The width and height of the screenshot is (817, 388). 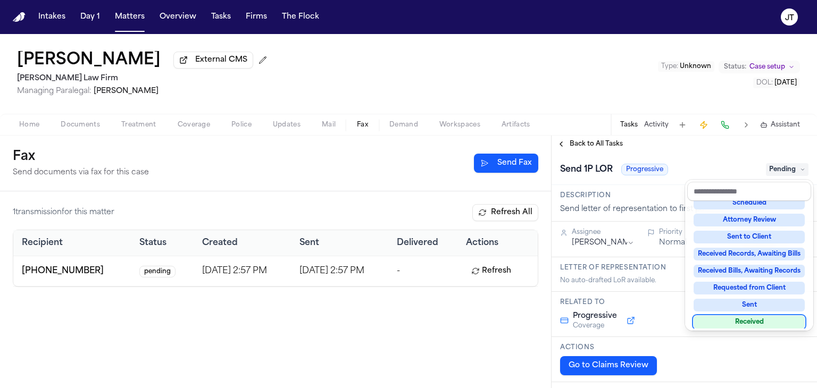 I want to click on div: Requested from Client, so click(x=749, y=288).